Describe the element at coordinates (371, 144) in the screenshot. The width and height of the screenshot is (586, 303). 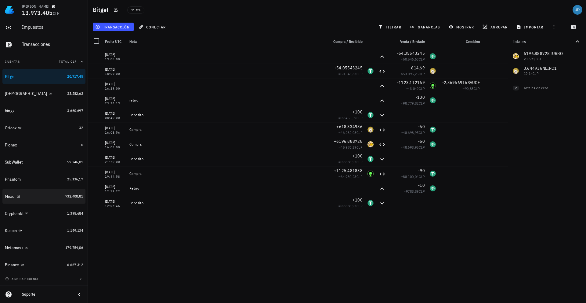
I see `div: TURBO-icon` at that location.